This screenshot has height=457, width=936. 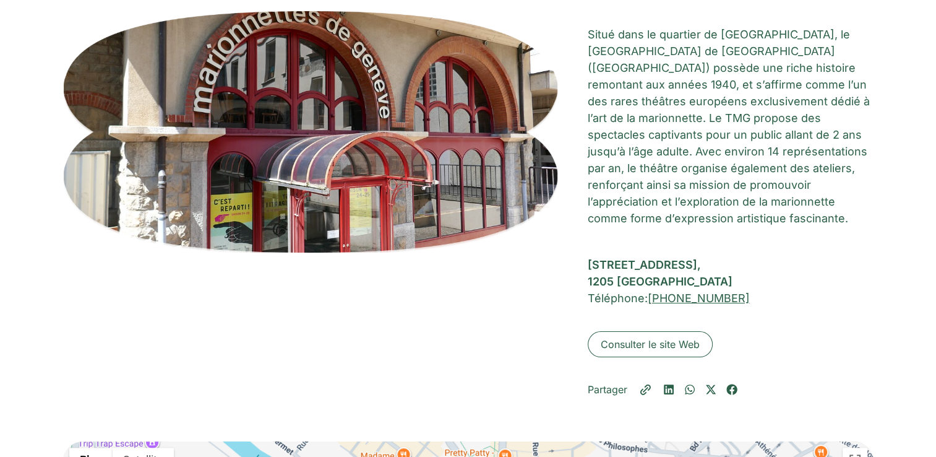 What do you see at coordinates (732, 389) in the screenshot?
I see `div: Partager sur facebook` at bounding box center [732, 389].